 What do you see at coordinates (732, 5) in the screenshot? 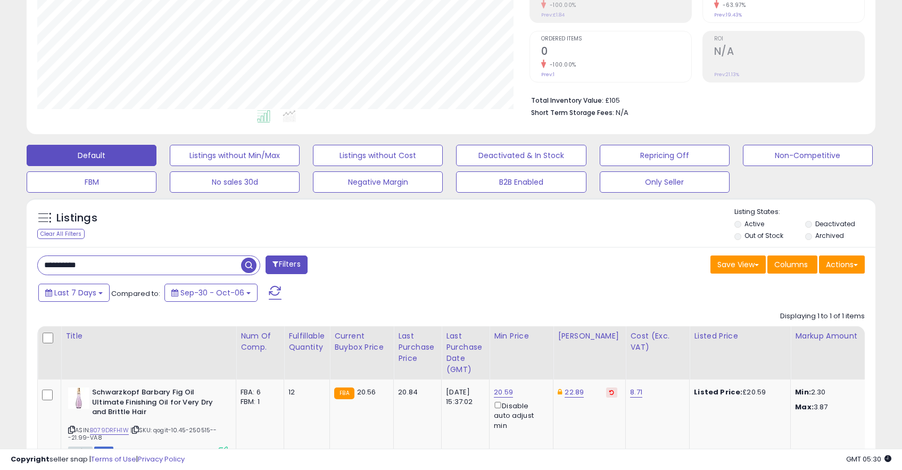
I see `small: -63.97%` at bounding box center [732, 5].